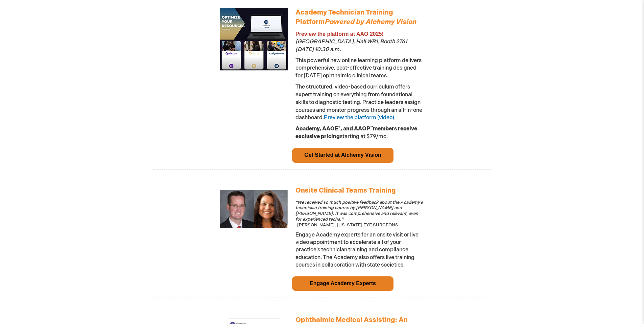 This screenshot has width=644, height=324. What do you see at coordinates (254, 209) in the screenshot?
I see `img: Onsite Training and Private Consulting` at bounding box center [254, 209].